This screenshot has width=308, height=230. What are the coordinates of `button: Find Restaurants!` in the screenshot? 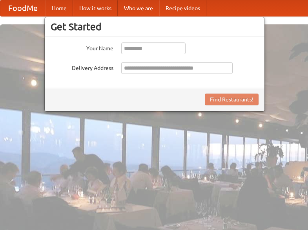 It's located at (232, 99).